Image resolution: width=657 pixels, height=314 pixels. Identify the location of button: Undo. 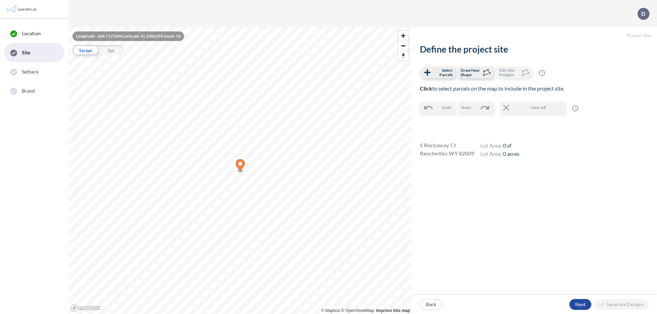
(437, 108).